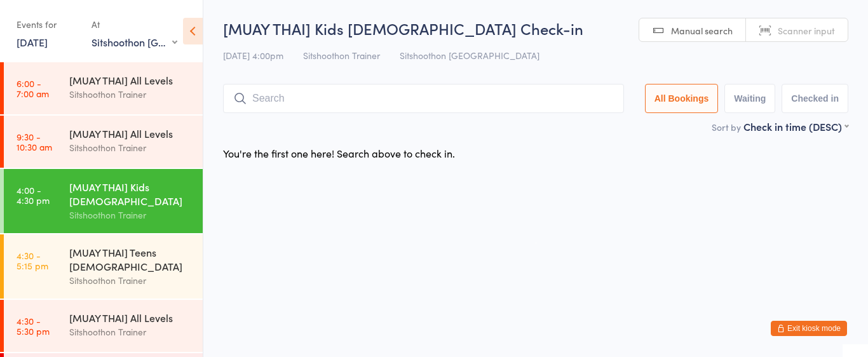  I want to click on a: 9:30 -10:30 am[MUAY THAI] All LevelsSitshoothon Trainer, so click(103, 142).